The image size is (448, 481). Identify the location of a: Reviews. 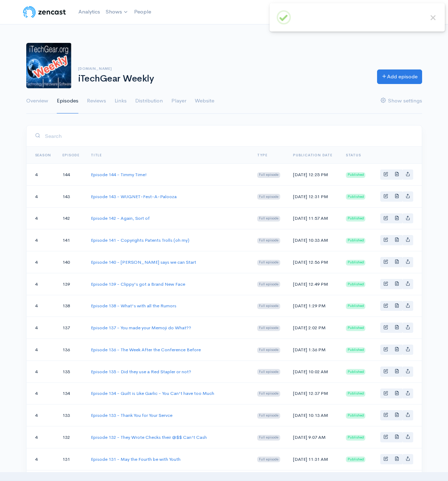
(97, 101).